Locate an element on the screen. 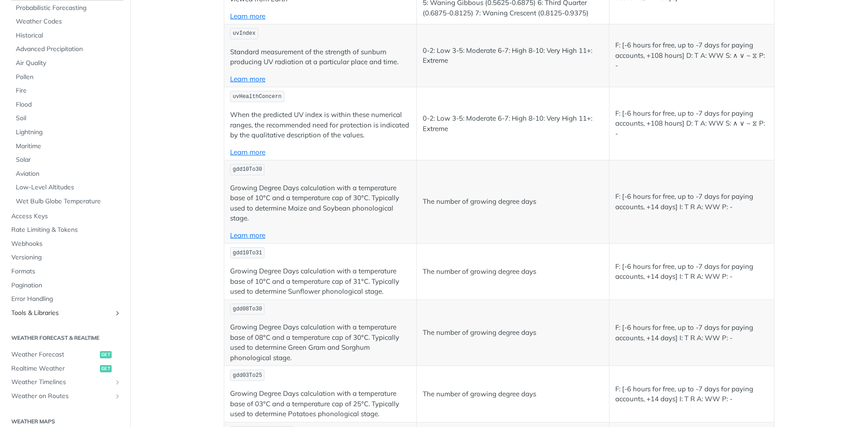 Image resolution: width=868 pixels, height=427 pixels. span: gdd10To30 is located at coordinates (247, 169).